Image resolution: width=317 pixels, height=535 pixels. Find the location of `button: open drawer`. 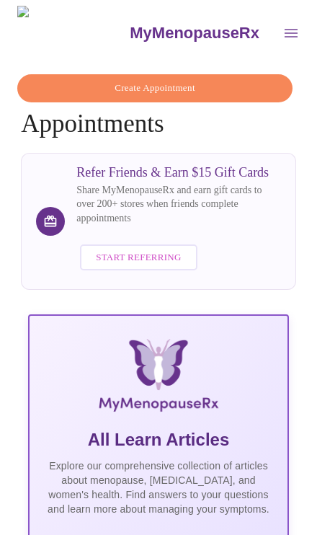

button: open drawer is located at coordinates (291, 33).